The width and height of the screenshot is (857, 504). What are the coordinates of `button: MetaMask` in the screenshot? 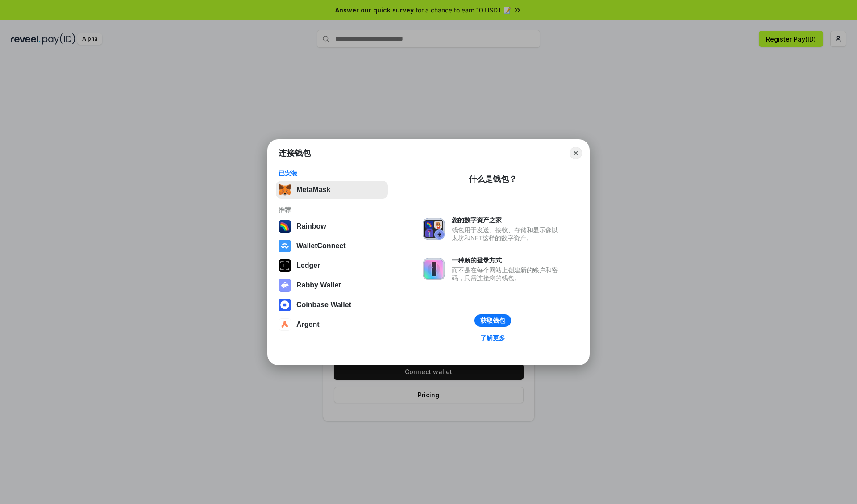 It's located at (332, 190).